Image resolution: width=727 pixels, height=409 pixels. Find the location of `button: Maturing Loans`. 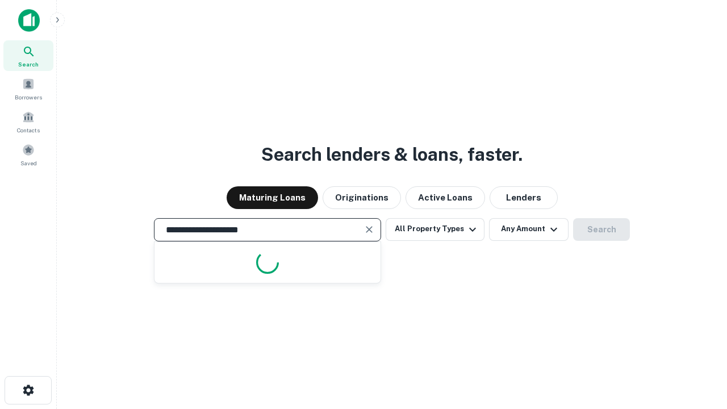

button: Maturing Loans is located at coordinates (272, 198).